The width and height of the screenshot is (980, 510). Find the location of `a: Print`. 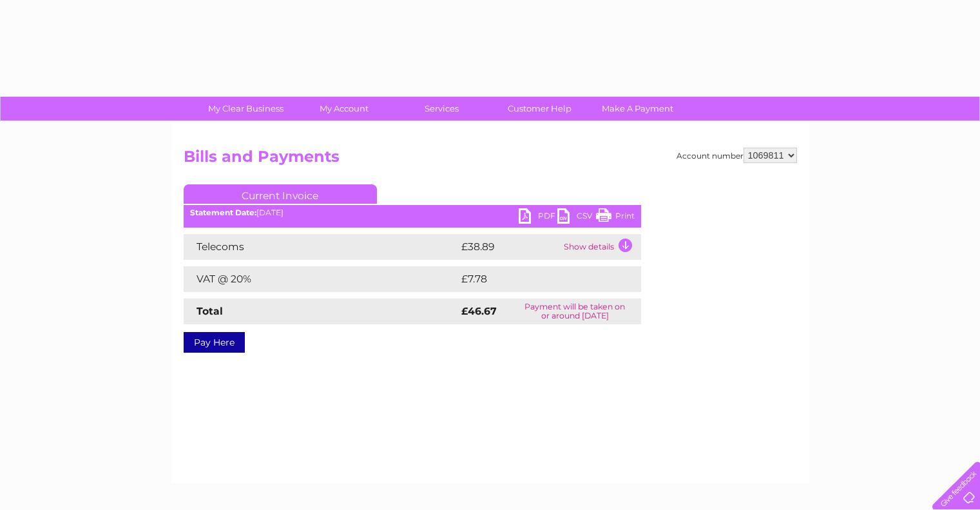

a: Print is located at coordinates (615, 217).